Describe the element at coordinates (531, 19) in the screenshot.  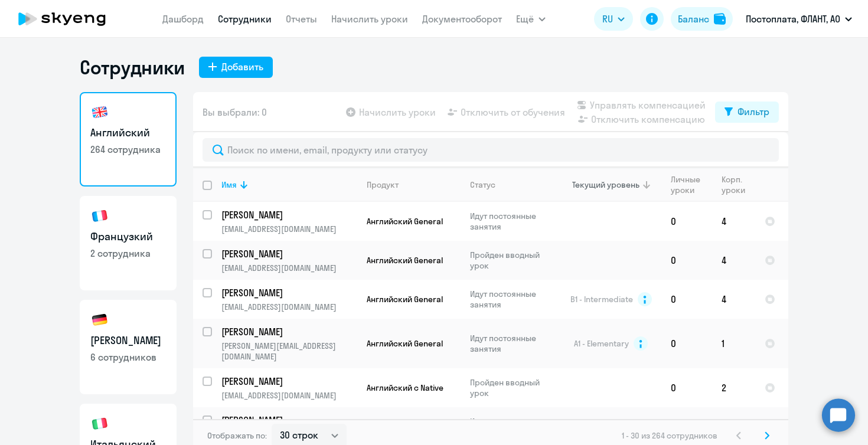
I see `button: Ещё` at that location.